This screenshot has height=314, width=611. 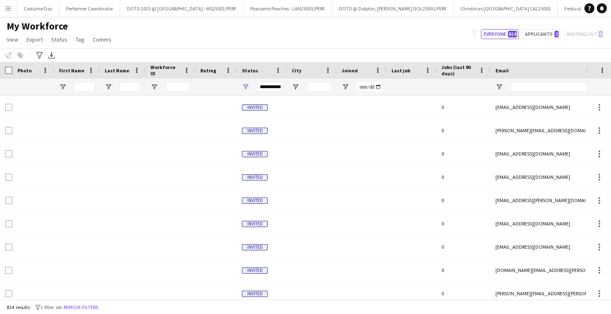 What do you see at coordinates (557, 34) in the screenshot?
I see `span: 2` at bounding box center [557, 34].